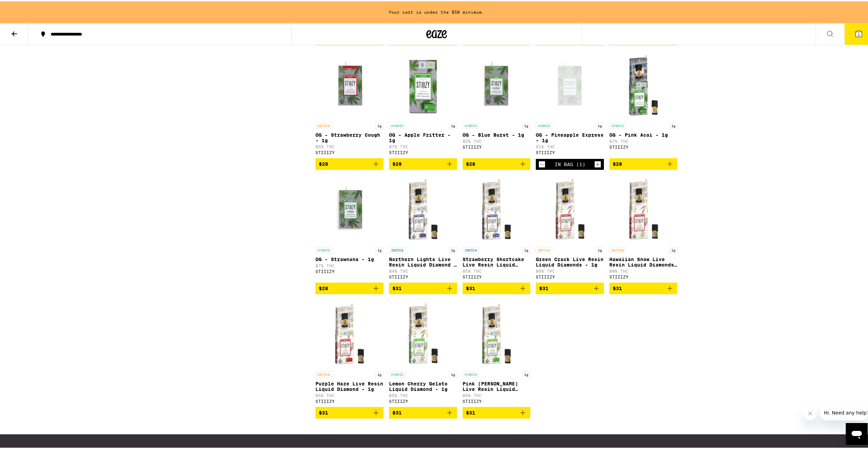  Describe the element at coordinates (569, 261) in the screenshot. I see `p: Green Crack Live Resin Liquid Diamonds - 1g` at that location.